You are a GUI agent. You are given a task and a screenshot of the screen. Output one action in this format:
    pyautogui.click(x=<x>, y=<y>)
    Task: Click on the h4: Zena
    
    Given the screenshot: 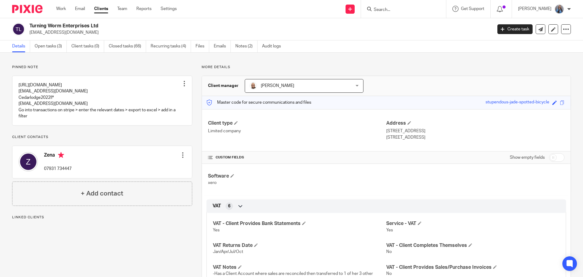 What is the action you would take?
    pyautogui.click(x=58, y=155)
    